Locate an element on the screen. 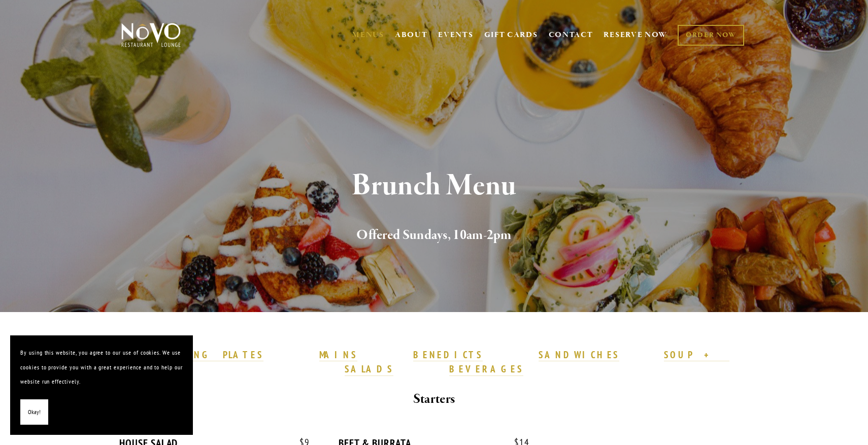 The height and width of the screenshot is (445, 868). button: Okay! is located at coordinates (34, 412).